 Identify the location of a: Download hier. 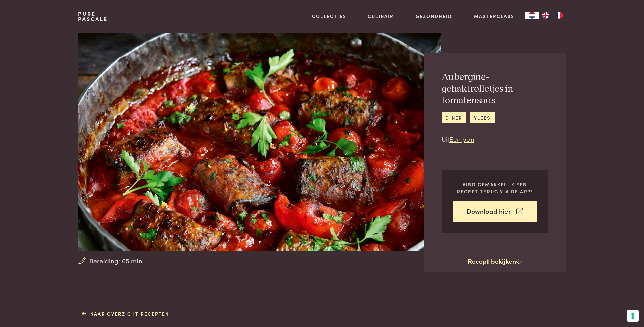
(495, 211).